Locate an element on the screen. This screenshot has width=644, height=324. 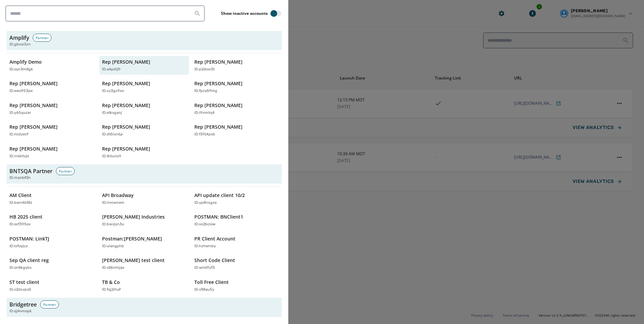
p: API Broadway is located at coordinates (118, 195).